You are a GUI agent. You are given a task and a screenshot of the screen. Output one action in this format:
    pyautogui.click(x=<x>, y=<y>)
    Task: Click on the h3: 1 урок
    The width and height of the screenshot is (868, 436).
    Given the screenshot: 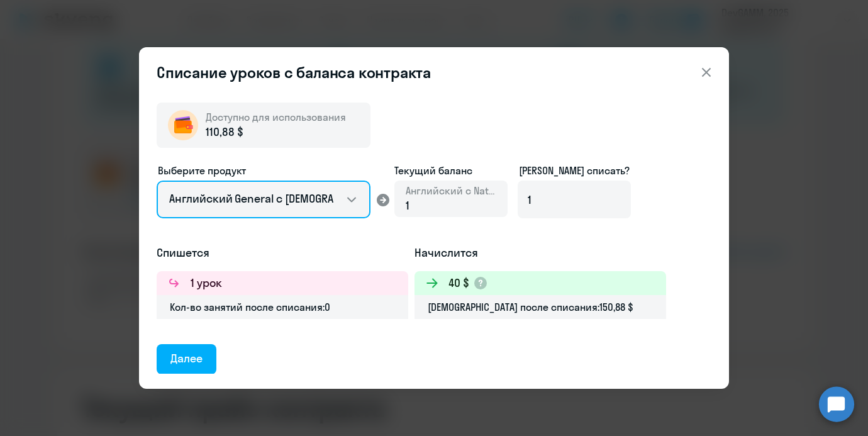 What is the action you would take?
    pyautogui.click(x=206, y=283)
    